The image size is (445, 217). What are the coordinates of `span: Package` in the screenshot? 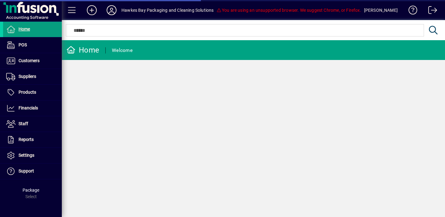 It's located at (31, 190).